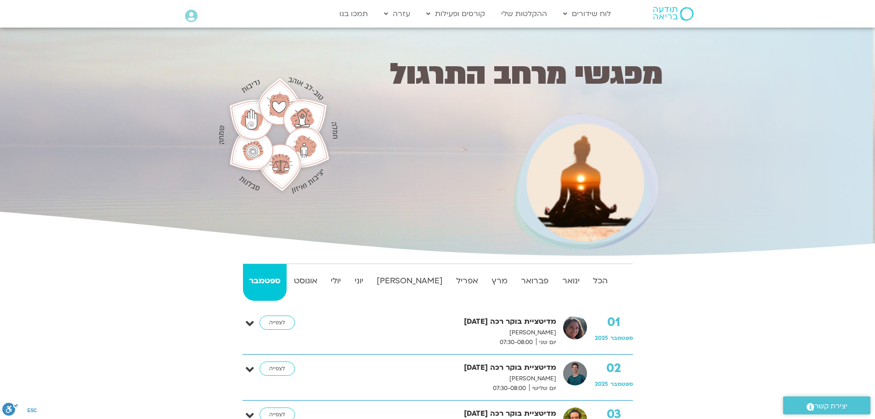 The image size is (875, 419). Describe the element at coordinates (535, 282) in the screenshot. I see `a: פברואר` at that location.